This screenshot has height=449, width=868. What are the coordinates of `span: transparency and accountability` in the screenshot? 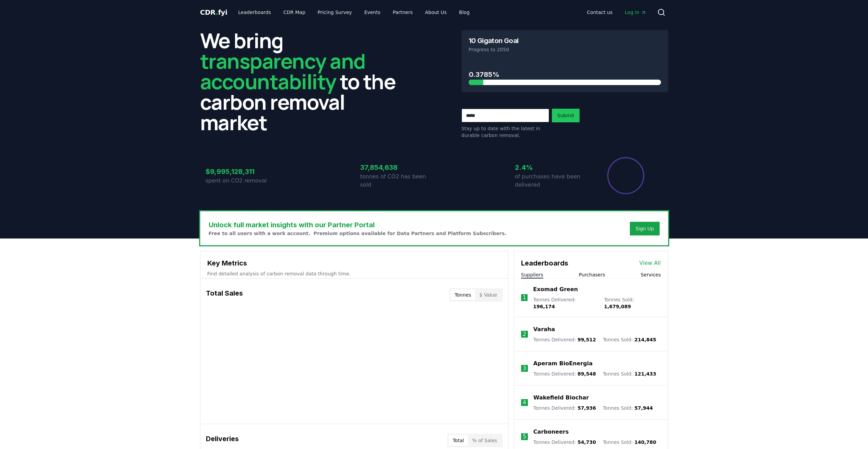 It's located at (283, 71).